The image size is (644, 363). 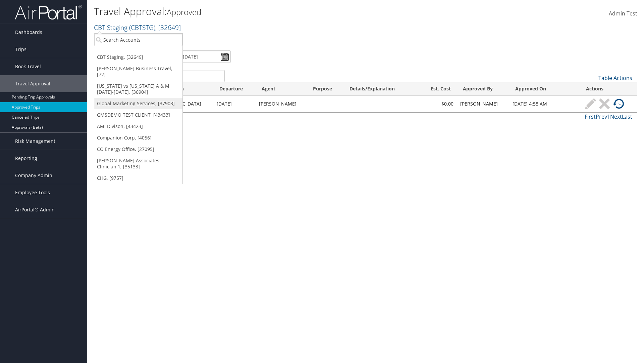 What do you see at coordinates (138, 40) in the screenshot?
I see `input: Search Accounts` at bounding box center [138, 40].